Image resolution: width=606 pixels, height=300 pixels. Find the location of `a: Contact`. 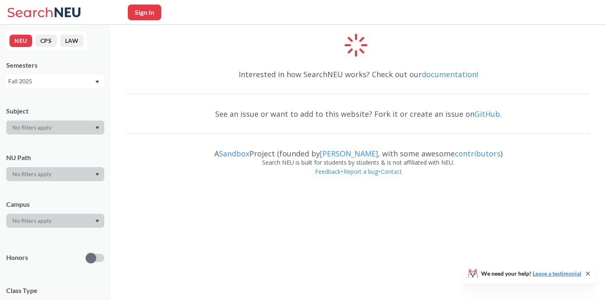

a: Contact is located at coordinates (391, 171).